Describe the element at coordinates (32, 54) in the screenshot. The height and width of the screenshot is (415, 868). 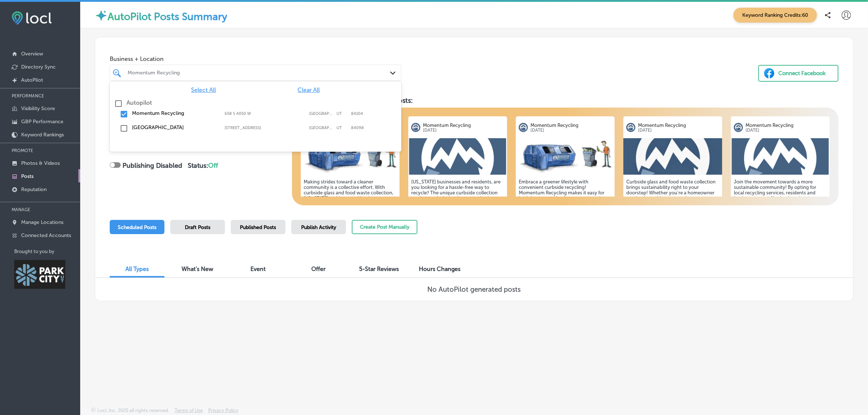
I see `p: Overview` at that location.